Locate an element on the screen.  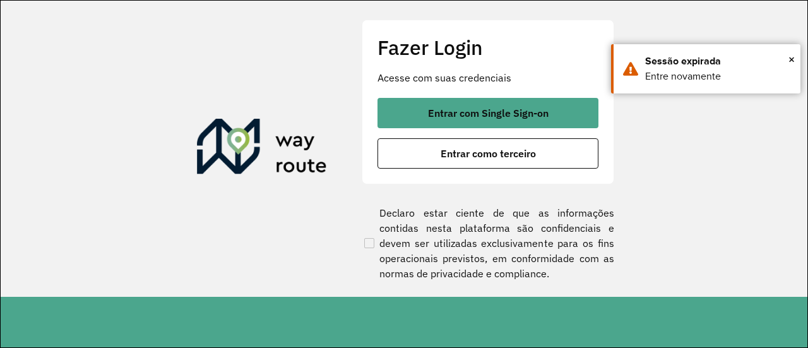
div: Sessão expirada is located at coordinates (718, 61).